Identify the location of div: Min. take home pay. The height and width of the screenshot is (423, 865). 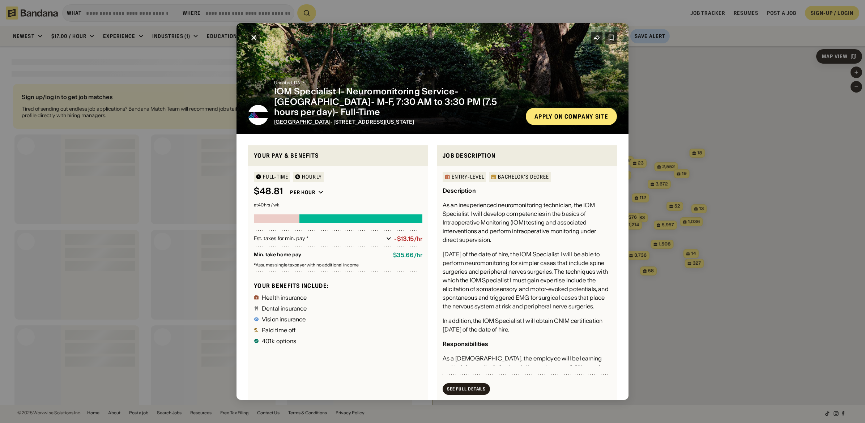
(320, 255).